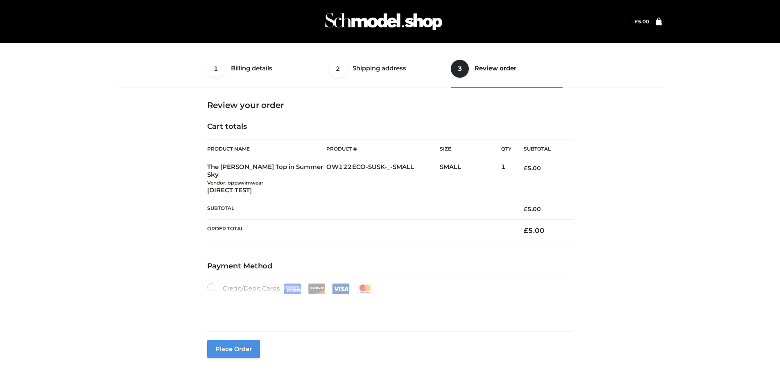 The width and height of the screenshot is (780, 385). I want to click on label: Credit/Debit Cards, so click(291, 289).